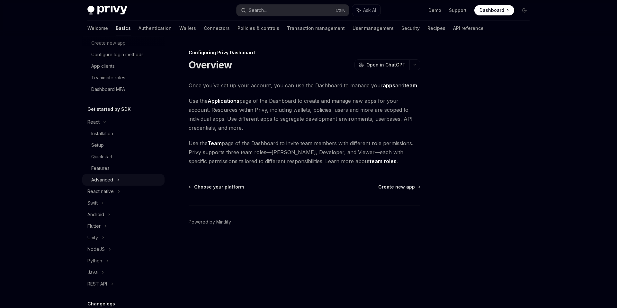 This screenshot has width=617, height=308. What do you see at coordinates (258, 10) in the screenshot?
I see `div: Search...` at bounding box center [258, 10].